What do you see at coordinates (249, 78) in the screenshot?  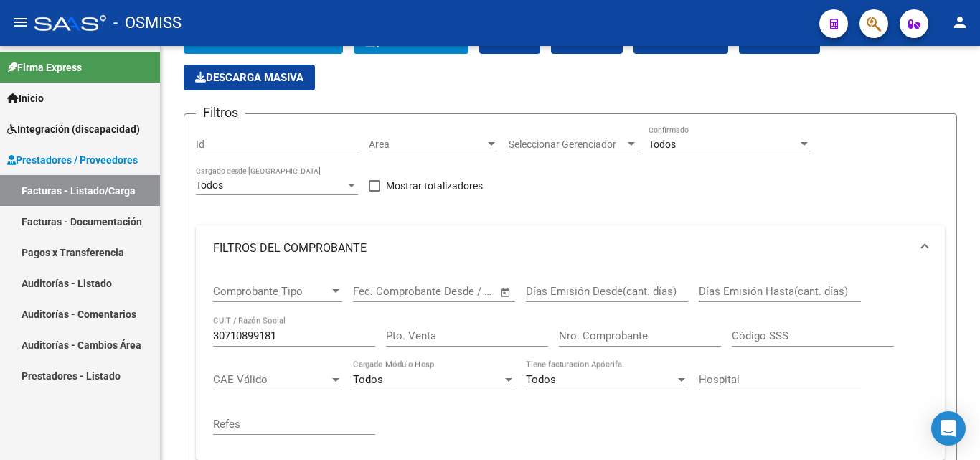 I see `button: Descarga Masiva` at bounding box center [249, 78].